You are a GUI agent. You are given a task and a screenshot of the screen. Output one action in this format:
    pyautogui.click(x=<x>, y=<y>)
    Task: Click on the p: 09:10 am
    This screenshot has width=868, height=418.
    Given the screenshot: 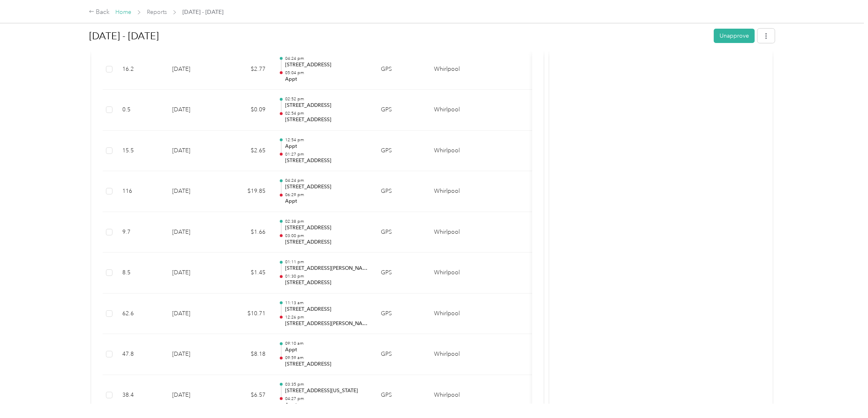 What is the action you would take?
    pyautogui.click(x=326, y=343)
    